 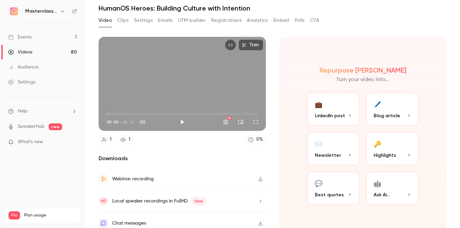 I want to click on div: Turn on miniplayer, so click(x=241, y=122).